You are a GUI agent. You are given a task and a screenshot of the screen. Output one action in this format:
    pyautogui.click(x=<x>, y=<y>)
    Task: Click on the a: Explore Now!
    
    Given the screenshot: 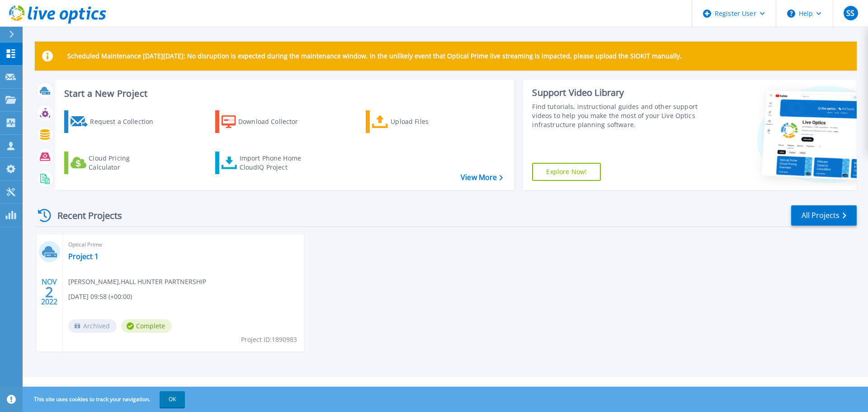 What is the action you would take?
    pyautogui.click(x=566, y=172)
    